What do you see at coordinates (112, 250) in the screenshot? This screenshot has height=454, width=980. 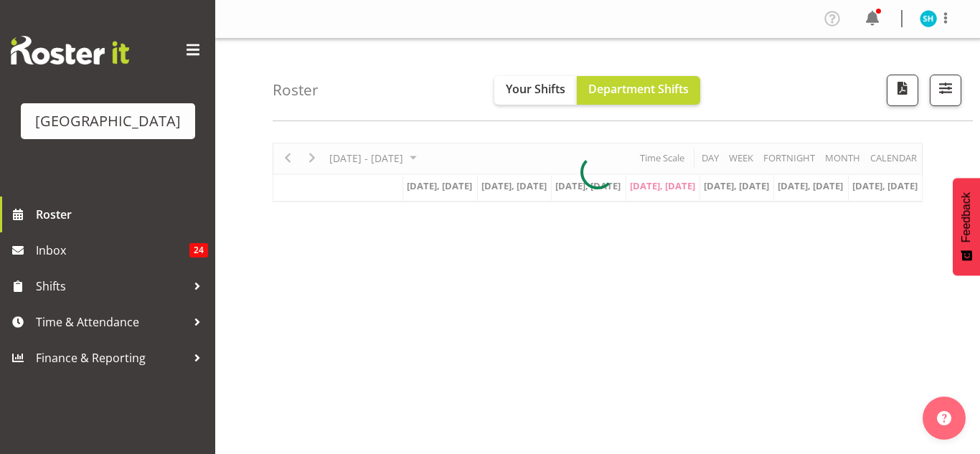 I see `span: Inbox` at bounding box center [112, 250].